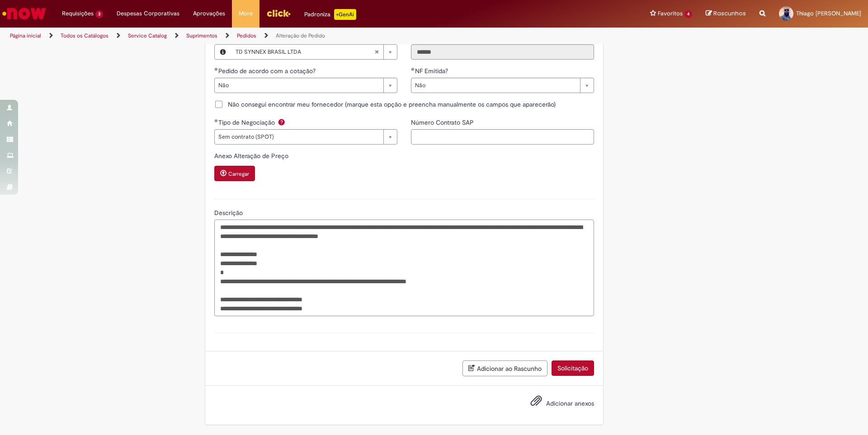  I want to click on abbr: Limpar campo Nome do Fornecedor, so click(377, 52).